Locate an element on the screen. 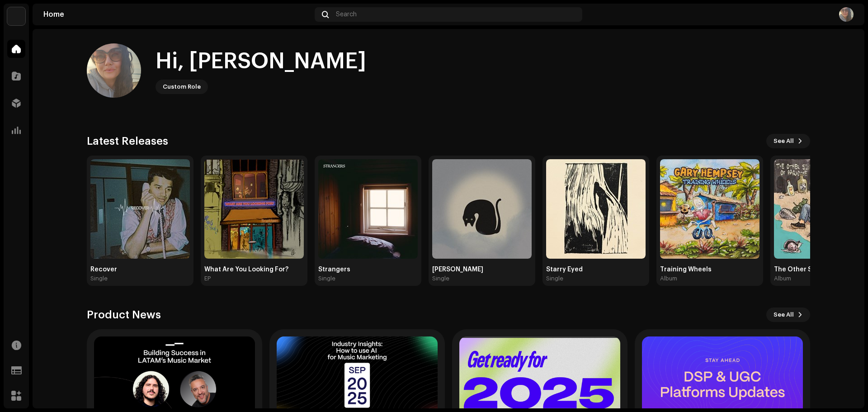 The image size is (868, 412). div: Home is located at coordinates (177, 15).